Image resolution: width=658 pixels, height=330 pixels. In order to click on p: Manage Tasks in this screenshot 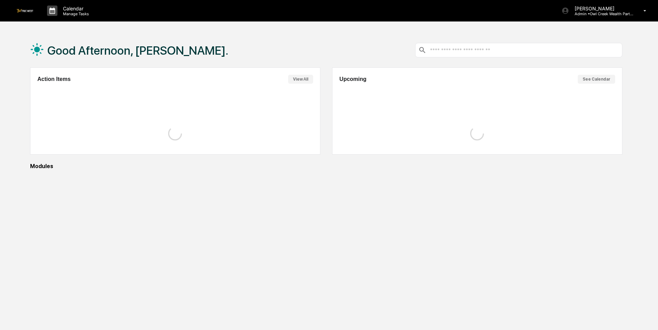, I will do `click(75, 14)`.